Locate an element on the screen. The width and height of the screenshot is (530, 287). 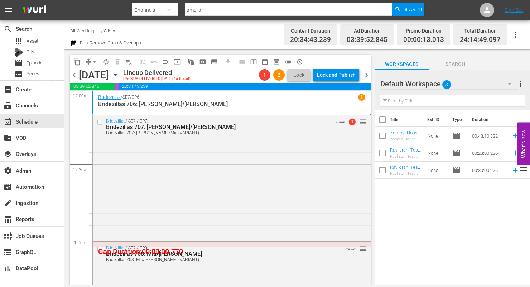
div: Content Duration is located at coordinates (310, 31).